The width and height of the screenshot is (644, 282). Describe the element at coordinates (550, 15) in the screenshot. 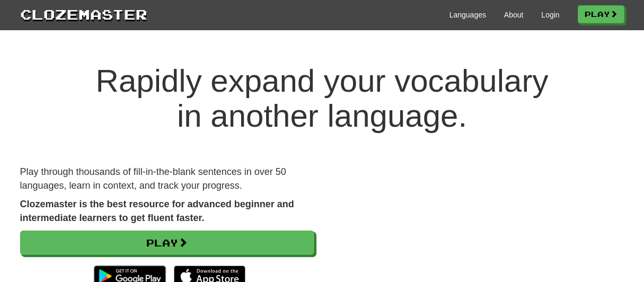

I see `a: Login` at that location.